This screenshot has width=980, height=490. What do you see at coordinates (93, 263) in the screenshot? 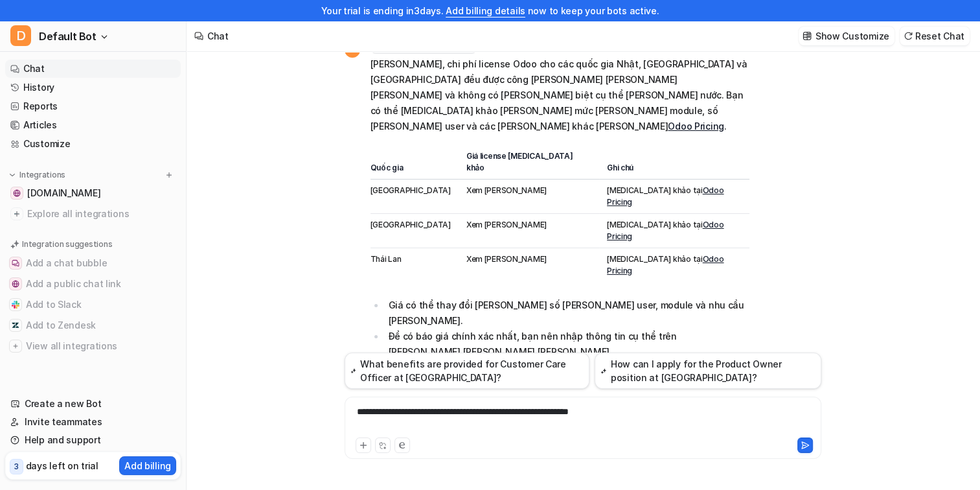
I see `button: Add a chat bubbleAdd a chat bubble` at bounding box center [93, 263].